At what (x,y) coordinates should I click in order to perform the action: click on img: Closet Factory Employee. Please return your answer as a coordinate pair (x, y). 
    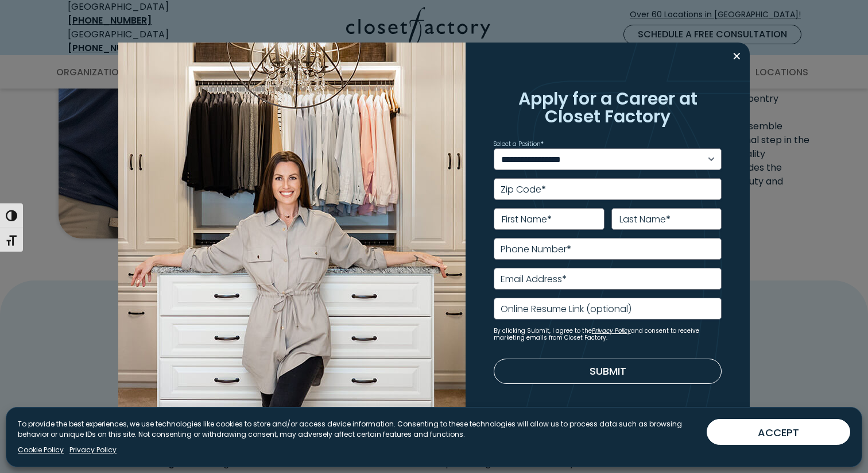
    Looking at the image, I should click on (292, 236).